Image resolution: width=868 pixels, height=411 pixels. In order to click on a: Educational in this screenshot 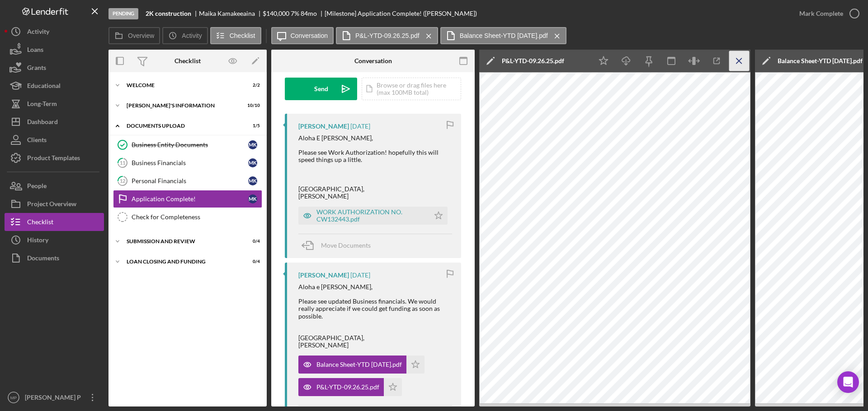, I will do `click(55, 86)`.